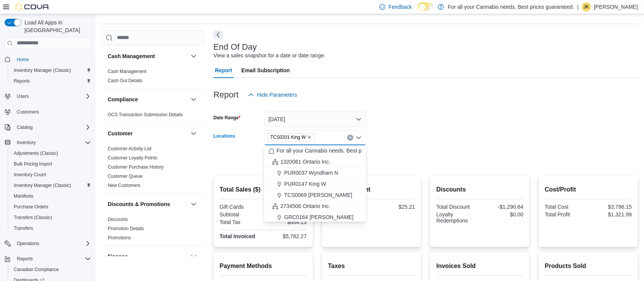 This screenshot has height=281, width=644. I want to click on span: JK, so click(587, 7).